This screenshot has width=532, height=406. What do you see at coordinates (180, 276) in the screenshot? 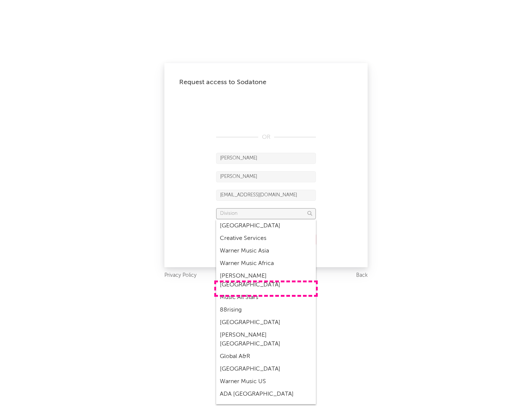
I see `a: Privacy Policy` at bounding box center [180, 276].